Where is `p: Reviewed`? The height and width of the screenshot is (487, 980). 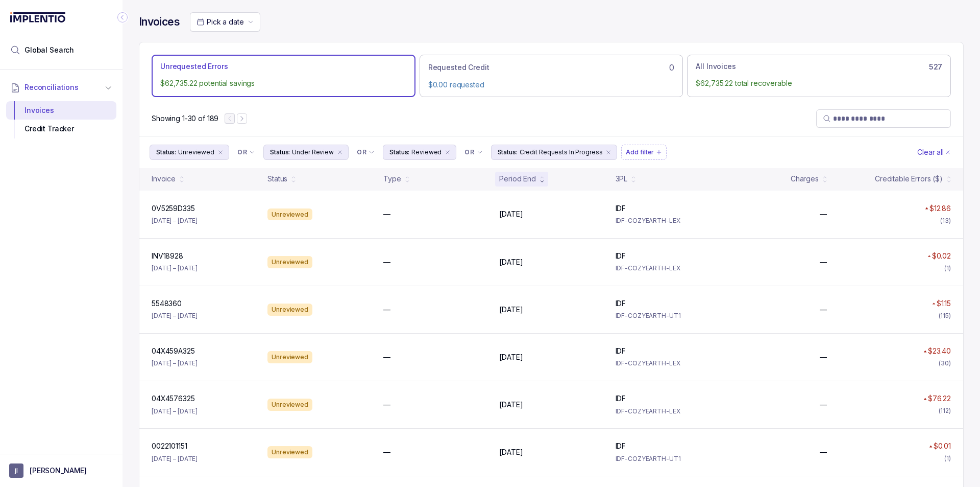 p: Reviewed is located at coordinates (426, 152).